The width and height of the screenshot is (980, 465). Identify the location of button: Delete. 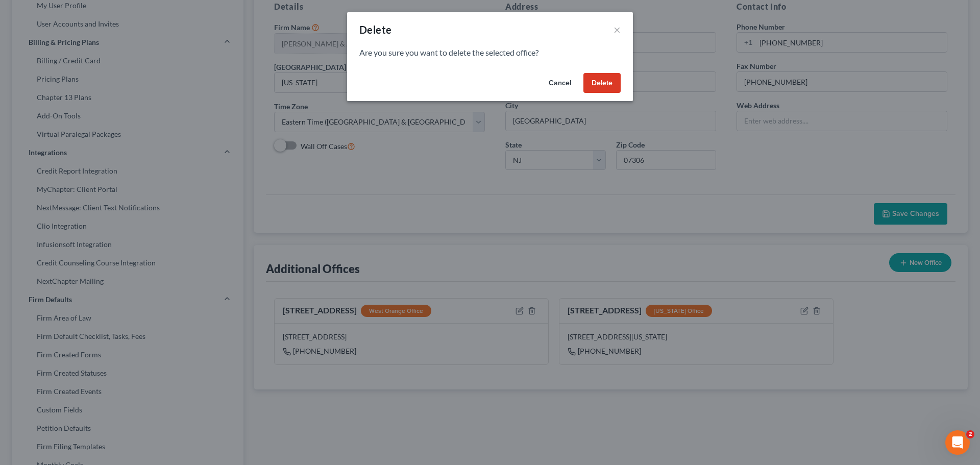
(602, 83).